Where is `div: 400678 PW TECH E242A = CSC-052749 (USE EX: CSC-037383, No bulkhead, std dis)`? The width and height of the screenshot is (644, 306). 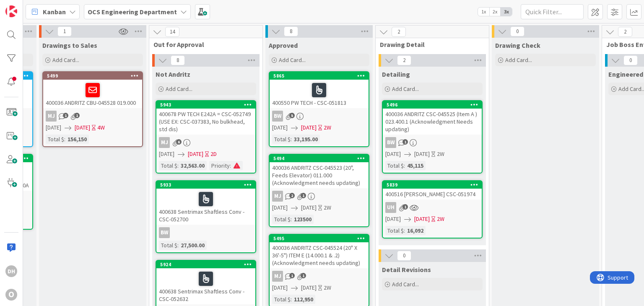
div: 400678 PW TECH E242A = CSC-052749 (USE EX: CSC-037383, No bulkhead, std dis) is located at coordinates (206, 122).